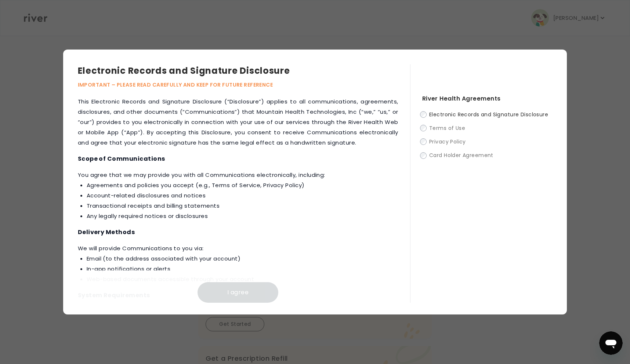 This screenshot has height=364, width=630. I want to click on li: In-app notifications or alerts, so click(242, 269).